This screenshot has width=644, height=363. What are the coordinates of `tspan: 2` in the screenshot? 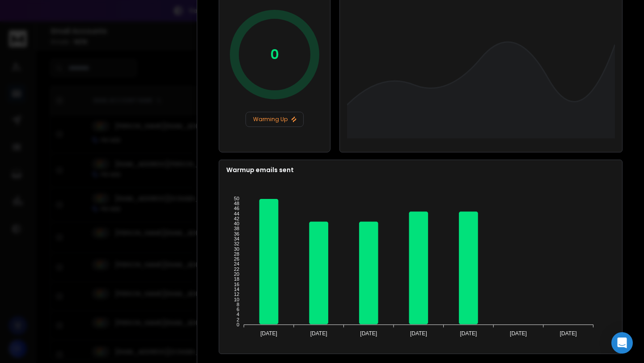 It's located at (238, 319).